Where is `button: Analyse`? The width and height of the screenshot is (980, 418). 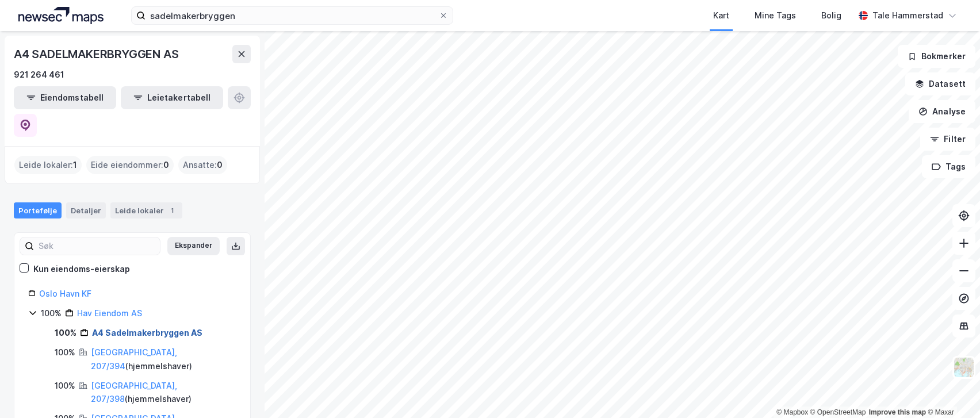
button: Analyse is located at coordinates (942, 111).